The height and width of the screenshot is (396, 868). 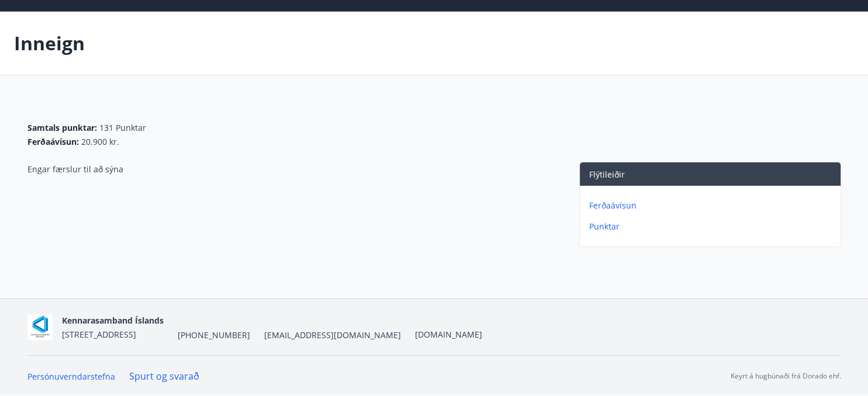 What do you see at coordinates (76, 168) in the screenshot?
I see `span: Engar færslur til að sýna` at bounding box center [76, 168].